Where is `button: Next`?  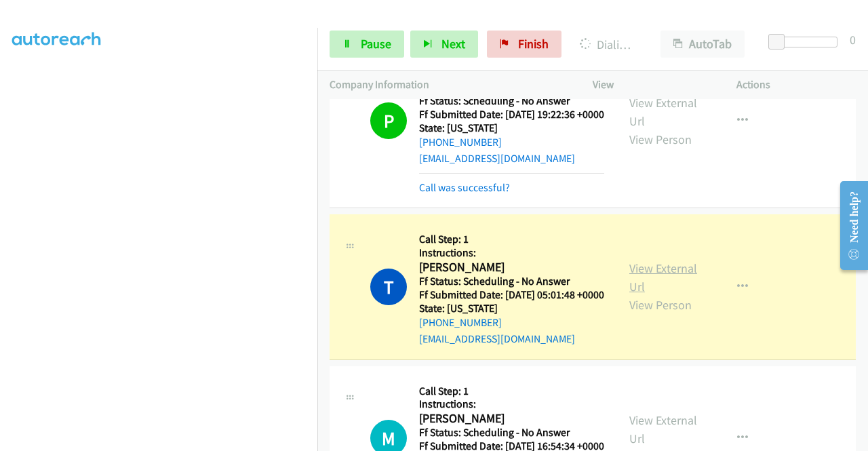 button: Next is located at coordinates (444, 44).